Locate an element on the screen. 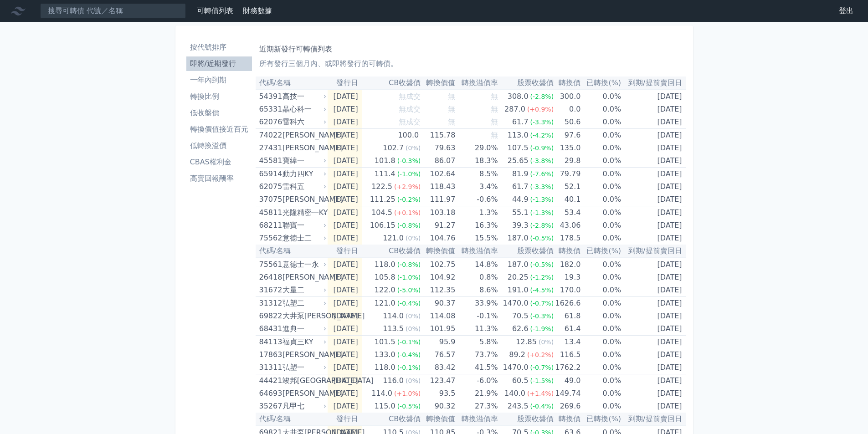  div: 晶心科一 is located at coordinates (304, 109).